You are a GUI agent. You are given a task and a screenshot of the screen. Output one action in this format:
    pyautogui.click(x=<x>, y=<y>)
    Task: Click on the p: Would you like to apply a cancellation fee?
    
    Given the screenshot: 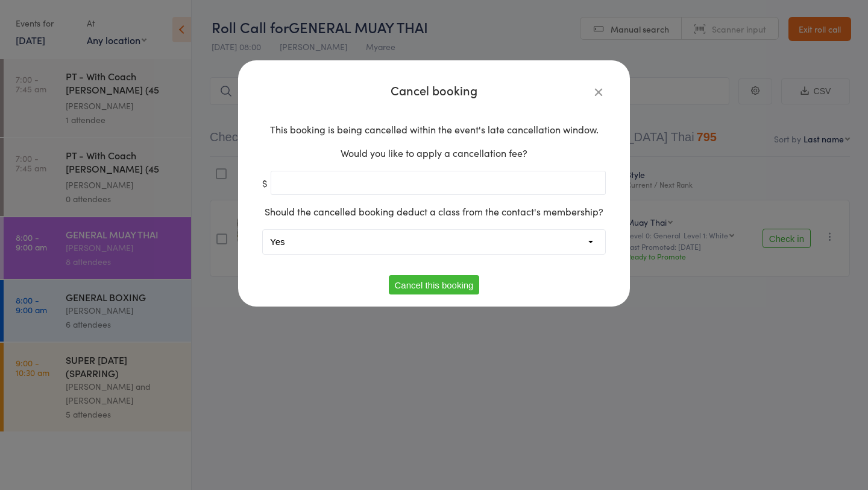 What is the action you would take?
    pyautogui.click(x=434, y=152)
    